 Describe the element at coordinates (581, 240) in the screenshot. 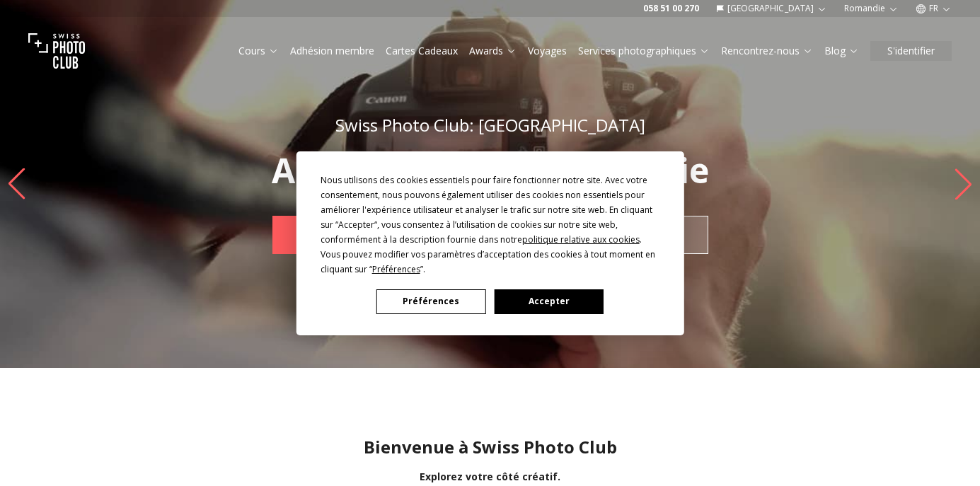

I see `span: politique relative aux cookies` at that location.